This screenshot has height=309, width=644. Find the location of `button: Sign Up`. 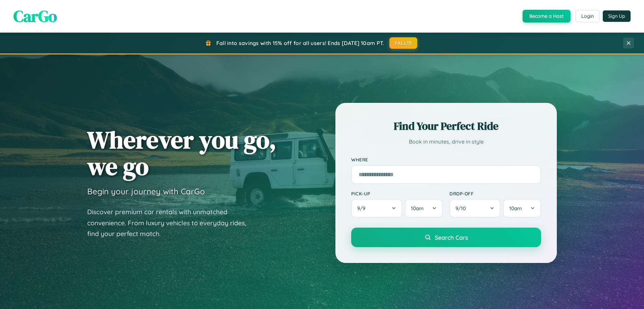

button: Sign Up is located at coordinates (616, 16).